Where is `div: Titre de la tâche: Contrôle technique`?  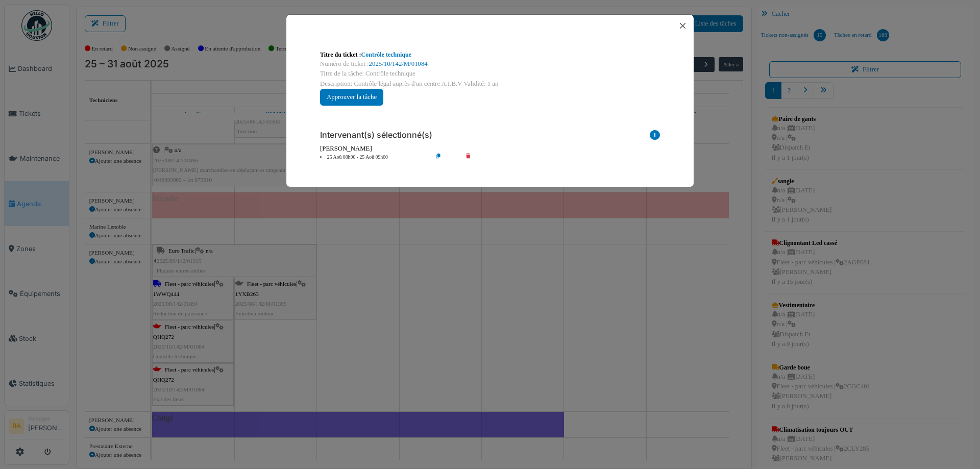 div: Titre de la tâche: Contrôle technique is located at coordinates (490, 73).